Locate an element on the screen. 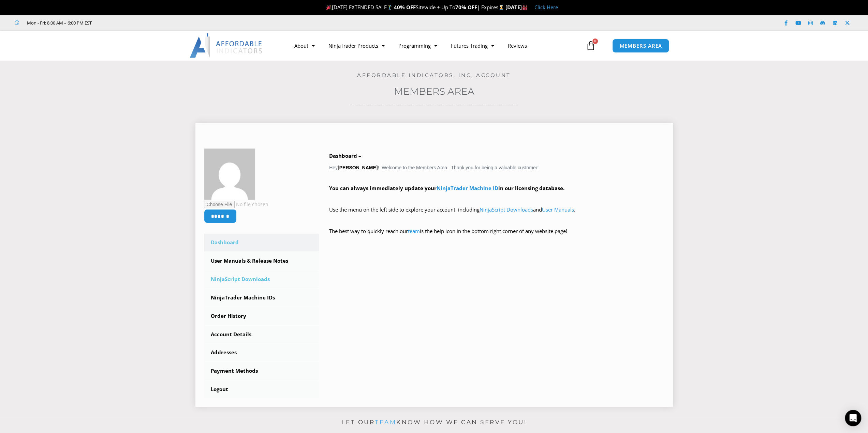 This screenshot has width=868, height=433. span: 0 is located at coordinates (595, 41).